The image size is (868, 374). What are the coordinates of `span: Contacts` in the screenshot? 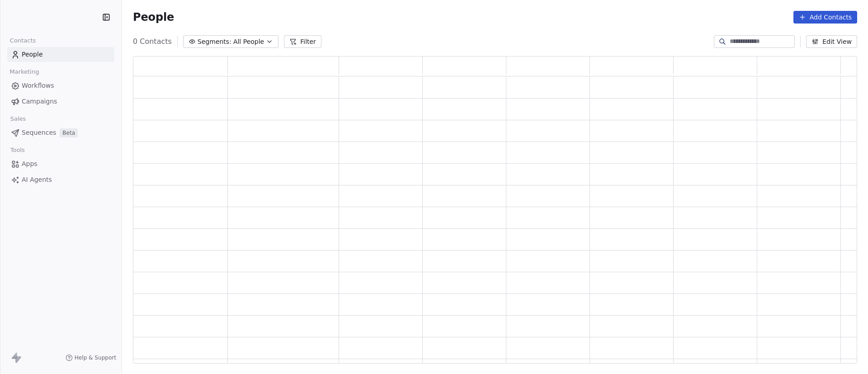 It's located at (23, 41).